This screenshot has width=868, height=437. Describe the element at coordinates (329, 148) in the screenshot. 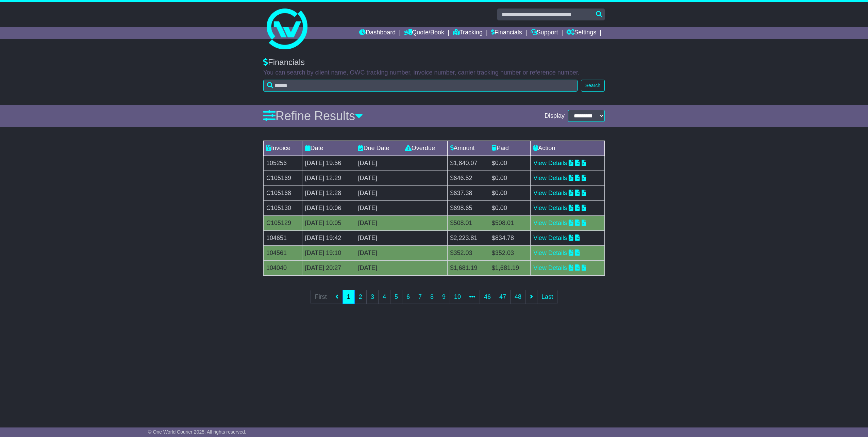

I see `td: Date` at that location.